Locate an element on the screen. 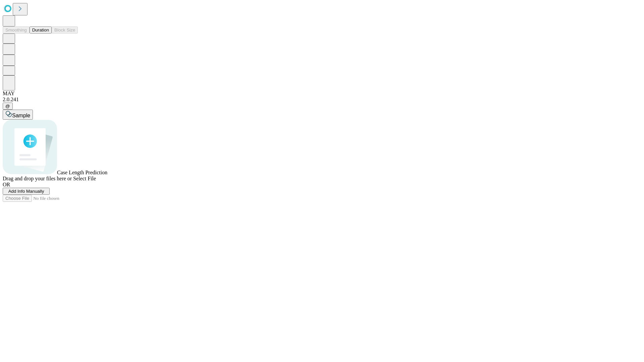  span: Add Info Manually is located at coordinates (26, 191).